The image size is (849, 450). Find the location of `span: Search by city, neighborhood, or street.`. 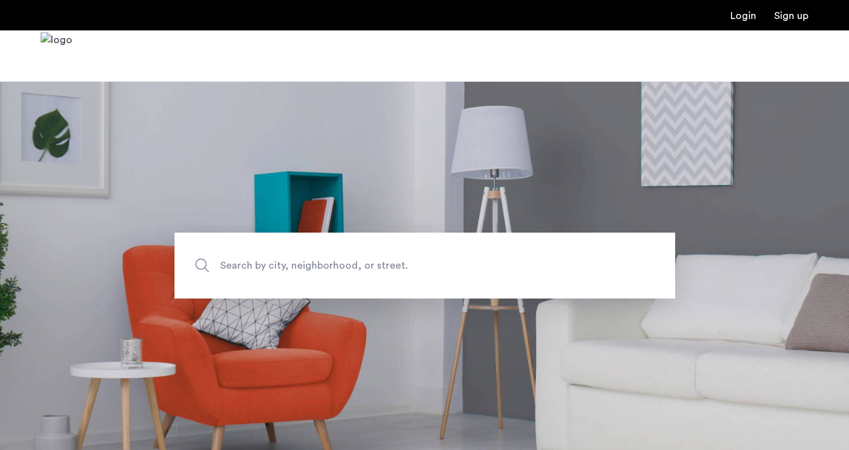

span: Search by city, neighborhood, or street. is located at coordinates (395, 266).